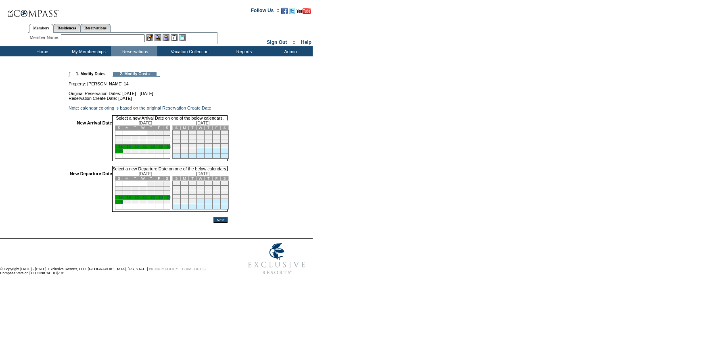 The image size is (704, 346). I want to click on a: 20, so click(137, 147).